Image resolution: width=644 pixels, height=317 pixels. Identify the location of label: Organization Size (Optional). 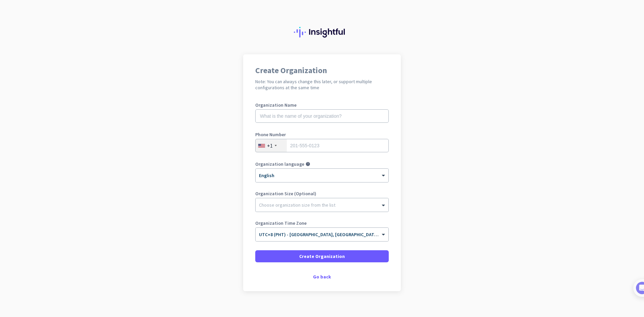
(322, 193).